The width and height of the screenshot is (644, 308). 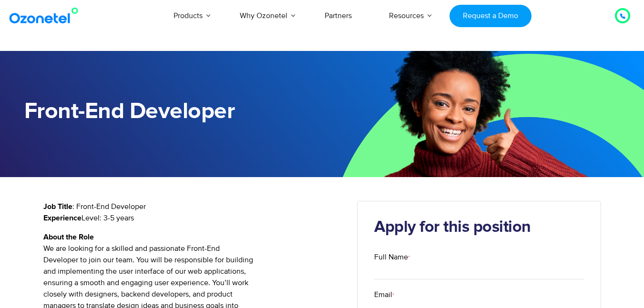 What do you see at coordinates (58, 207) in the screenshot?
I see `strong: Job Title` at bounding box center [58, 207].